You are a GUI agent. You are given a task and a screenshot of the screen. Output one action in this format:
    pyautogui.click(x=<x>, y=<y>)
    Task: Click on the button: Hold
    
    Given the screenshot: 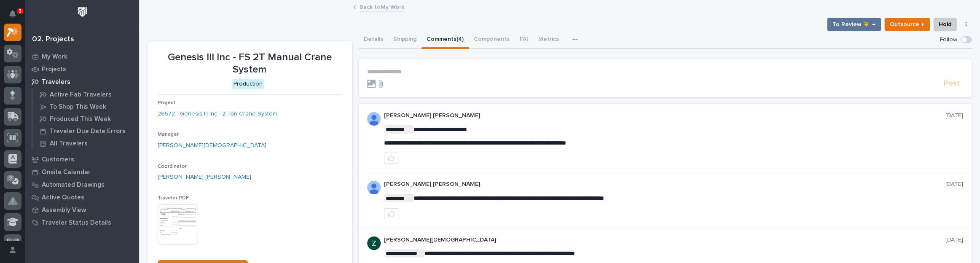 What is the action you would take?
    pyautogui.click(x=945, y=25)
    